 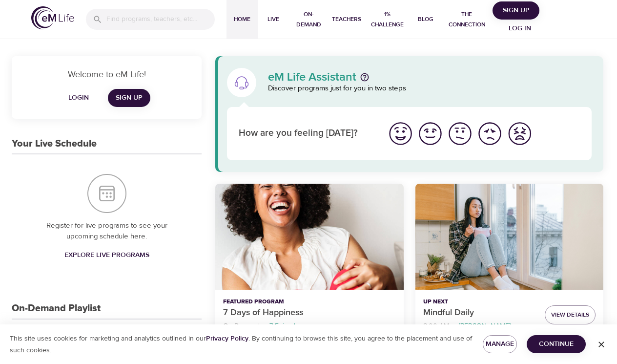 What do you see at coordinates (56, 308) in the screenshot?
I see `h3: On-Demand Playlist` at bounding box center [56, 308].